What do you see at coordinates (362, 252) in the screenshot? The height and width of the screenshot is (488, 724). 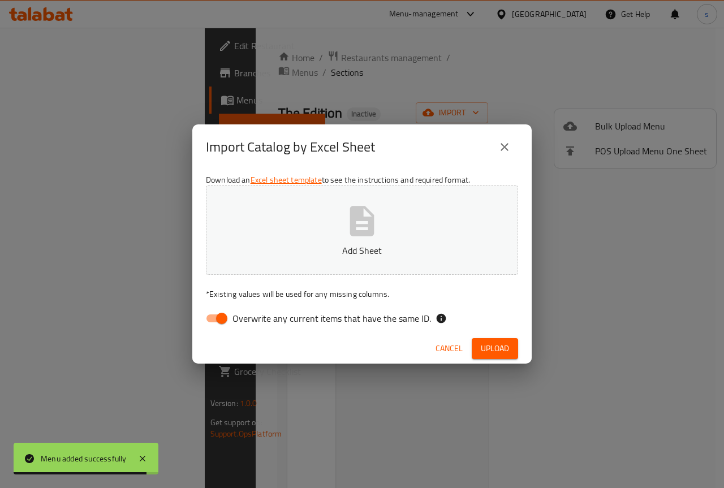 I see `div: Download an to see the instructions and required format.` at bounding box center [362, 252].